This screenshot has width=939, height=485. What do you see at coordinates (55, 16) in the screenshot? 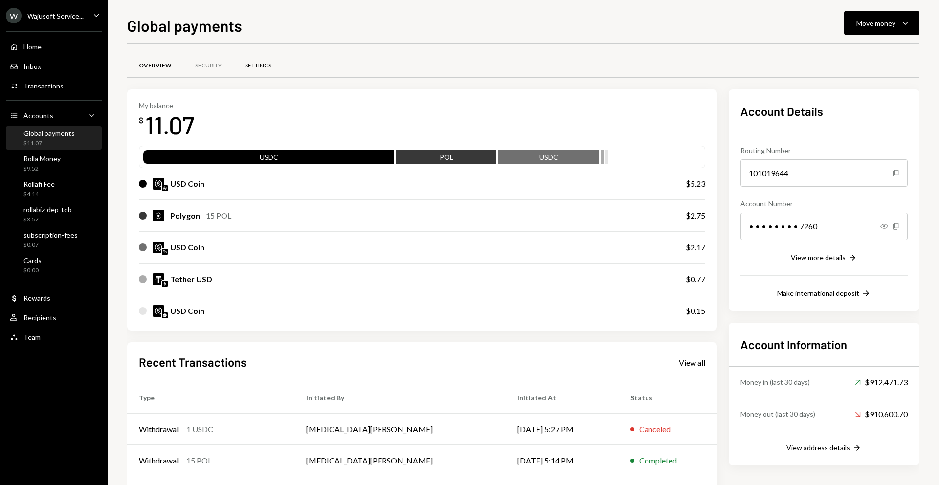
I see `div: Wajusoft Service...` at bounding box center [55, 16].